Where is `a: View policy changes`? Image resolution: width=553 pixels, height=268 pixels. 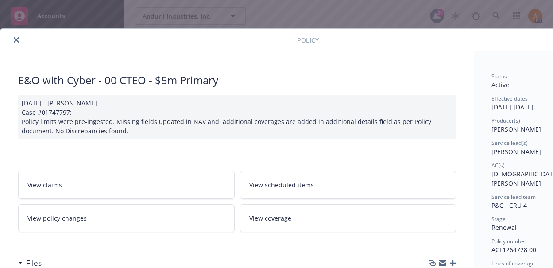
a: View policy changes is located at coordinates (126, 218).